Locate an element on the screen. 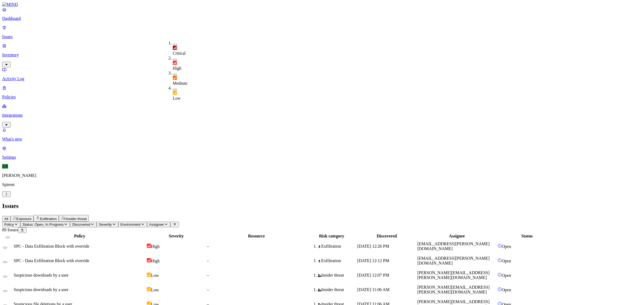  span: Exfiltration is located at coordinates (48, 219).